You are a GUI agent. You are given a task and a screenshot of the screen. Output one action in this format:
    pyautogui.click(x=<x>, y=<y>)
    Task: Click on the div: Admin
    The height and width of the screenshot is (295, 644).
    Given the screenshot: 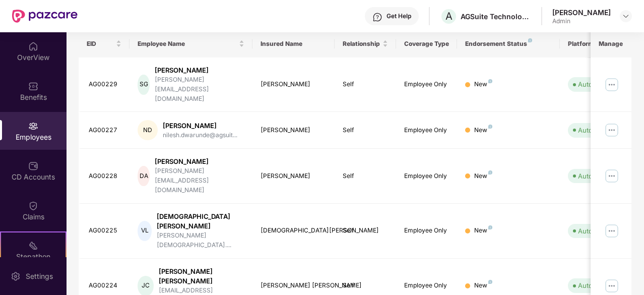 What is the action you would take?
    pyautogui.click(x=582, y=21)
    